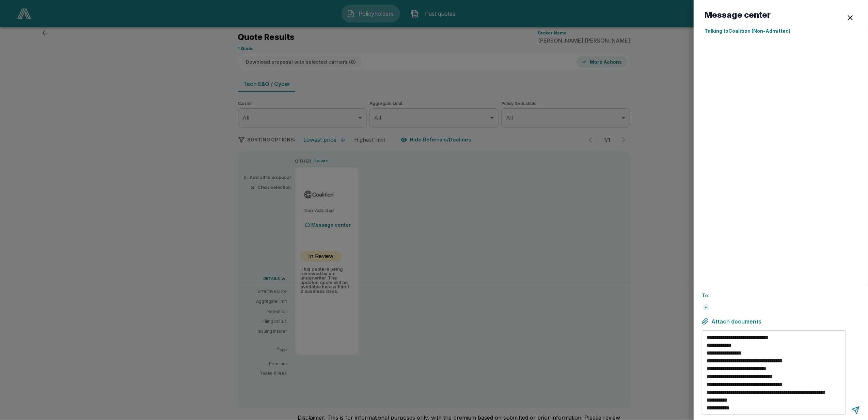 This screenshot has width=868, height=420. Describe the element at coordinates (737, 15) in the screenshot. I see `h6: Message center` at that location.